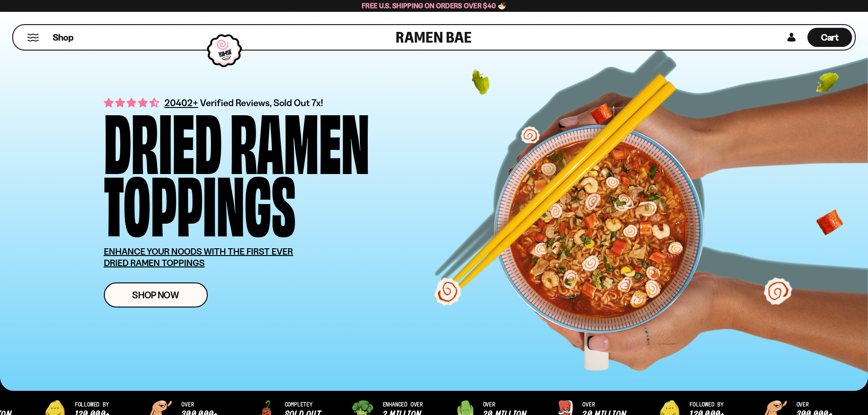 This screenshot has height=415, width=868. What do you see at coordinates (162, 139) in the screenshot?
I see `div: Dried` at bounding box center [162, 139].